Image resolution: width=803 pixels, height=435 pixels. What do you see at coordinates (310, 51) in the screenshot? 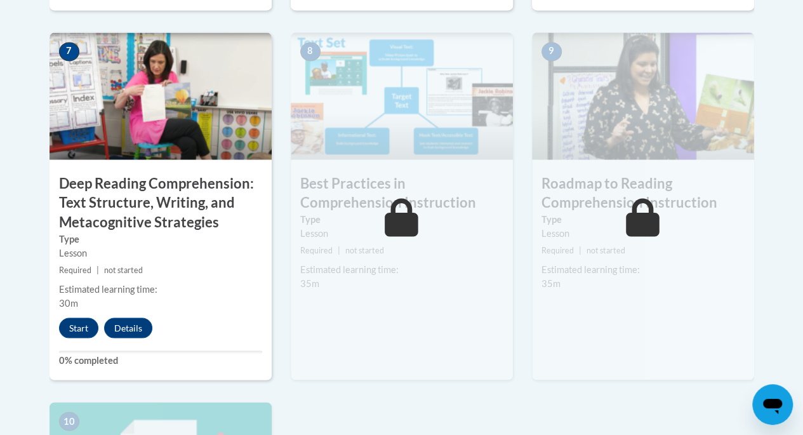
I see `span: 8` at bounding box center [310, 51].